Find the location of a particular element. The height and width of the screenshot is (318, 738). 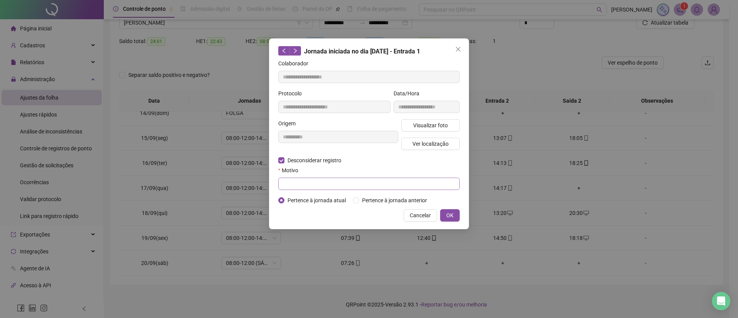

button: Close is located at coordinates (458, 49).